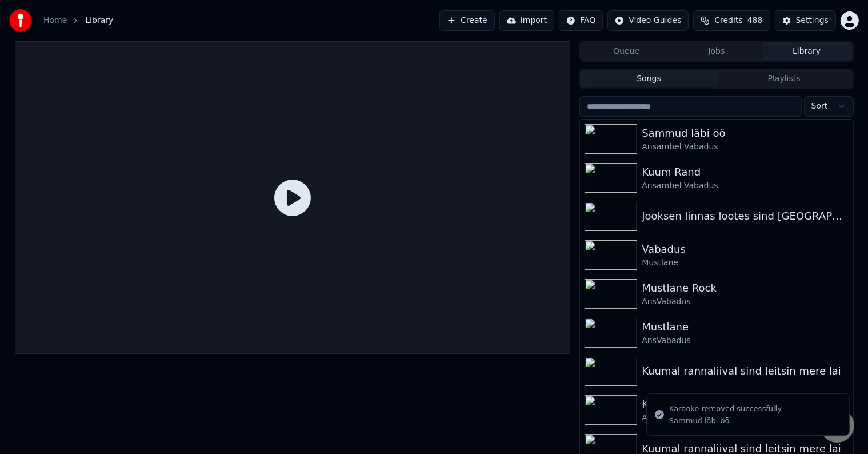 This screenshot has width=868, height=454. Describe the element at coordinates (725, 409) in the screenshot. I see `div: Karaoke removed successfully` at that location.